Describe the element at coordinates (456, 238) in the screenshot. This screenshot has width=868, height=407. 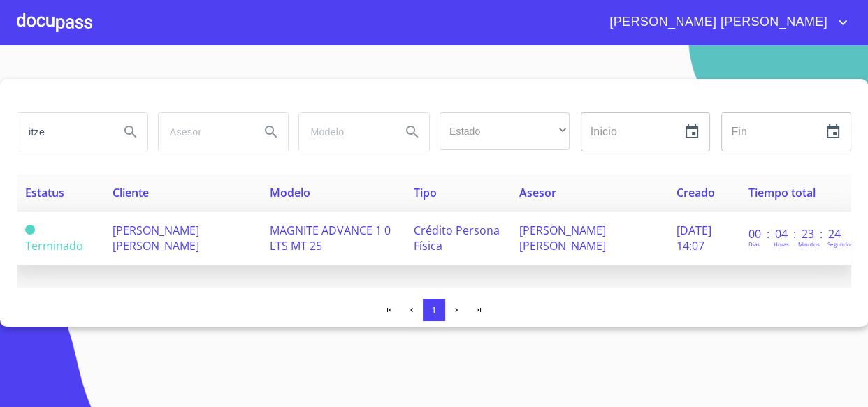
I see `span: Crédito Persona Física` at that location.